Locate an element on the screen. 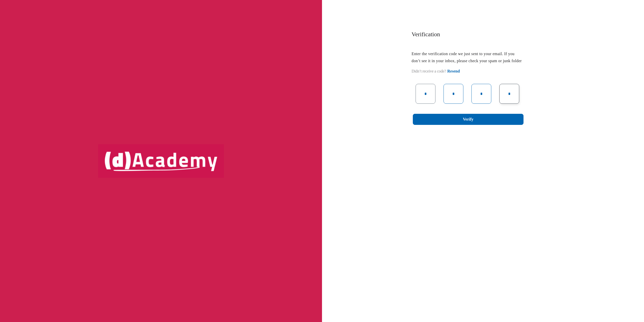  button: Resend is located at coordinates (454, 71).